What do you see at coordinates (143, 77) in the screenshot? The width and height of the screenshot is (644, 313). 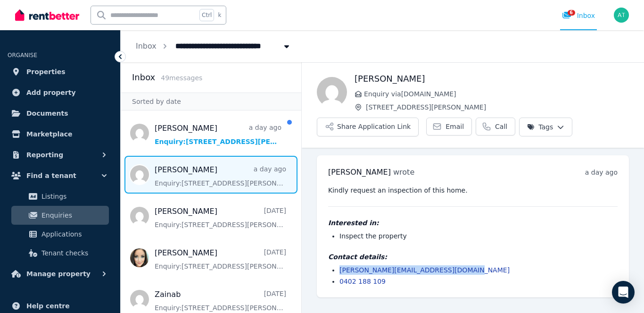 I see `h2: Inbox` at bounding box center [143, 77].